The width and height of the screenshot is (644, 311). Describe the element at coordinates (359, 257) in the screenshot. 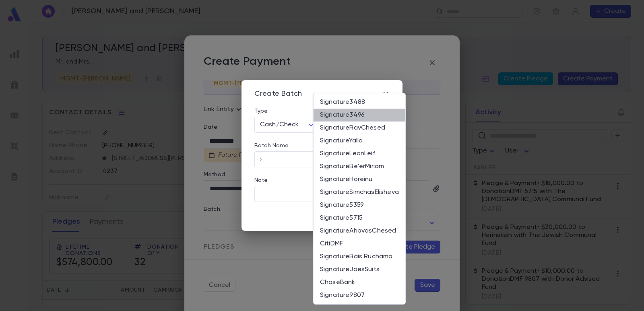

I see `span: SignatureBais Ruchama` at that location.